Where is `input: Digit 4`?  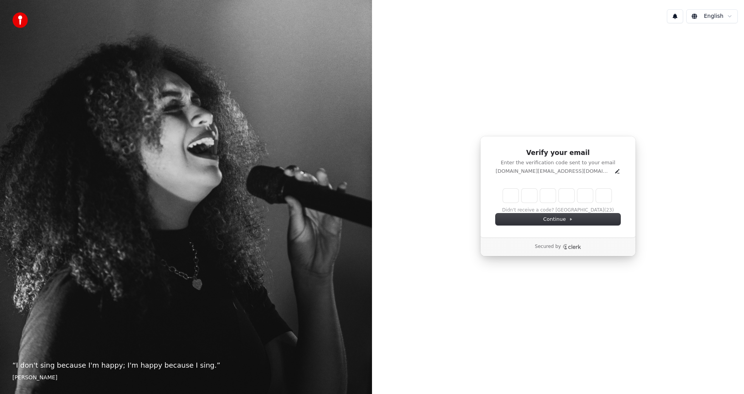
input: Digit 4 is located at coordinates (567, 196).